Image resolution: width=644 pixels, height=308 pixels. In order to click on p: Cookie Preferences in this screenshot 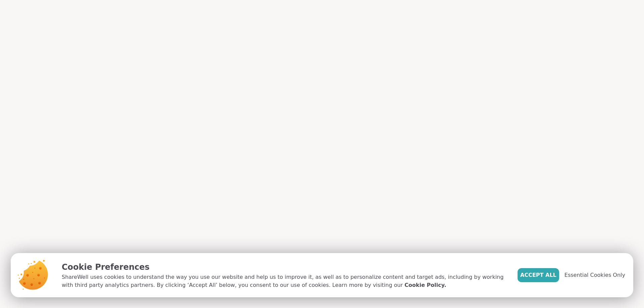, I will do `click(284, 267)`.